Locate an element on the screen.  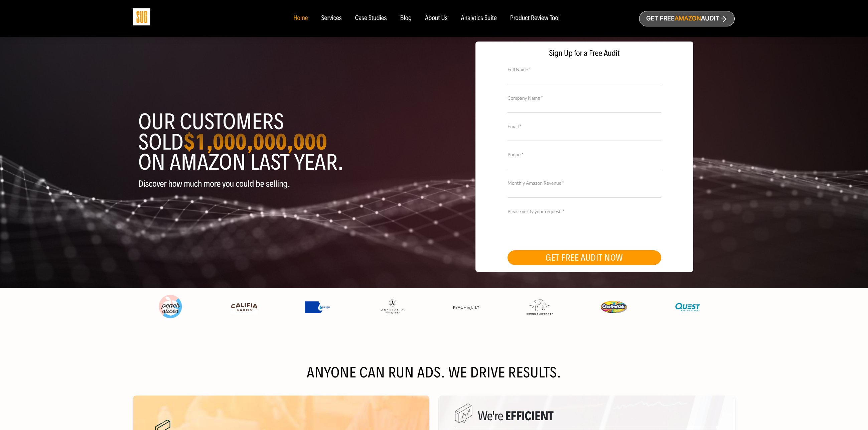
input: Contact Number * is located at coordinates (584, 164).